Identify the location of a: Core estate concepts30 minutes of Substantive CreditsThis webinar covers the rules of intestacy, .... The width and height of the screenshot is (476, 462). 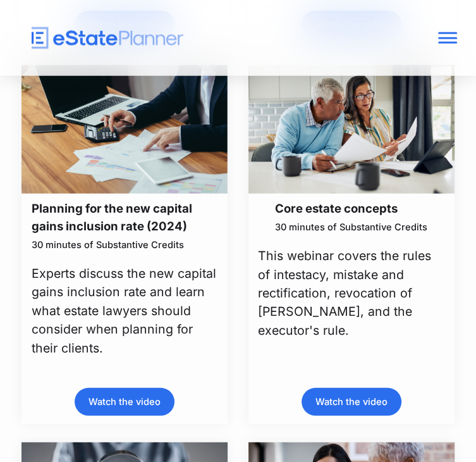
(352, 211).